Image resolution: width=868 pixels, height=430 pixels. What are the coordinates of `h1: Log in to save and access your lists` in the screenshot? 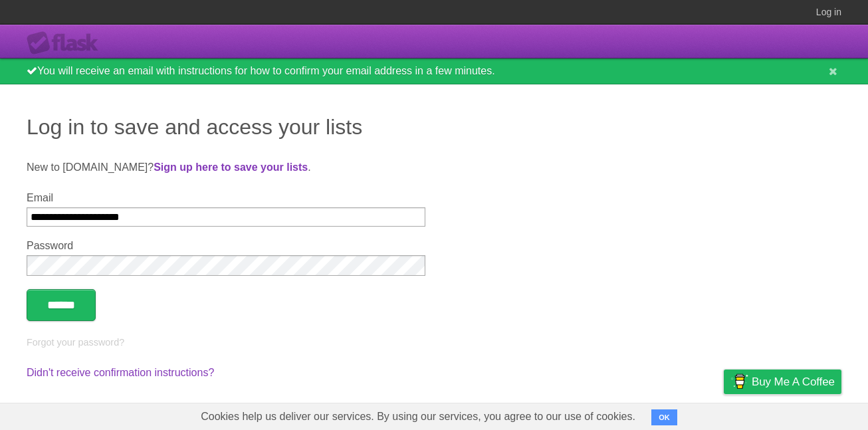 It's located at (434, 127).